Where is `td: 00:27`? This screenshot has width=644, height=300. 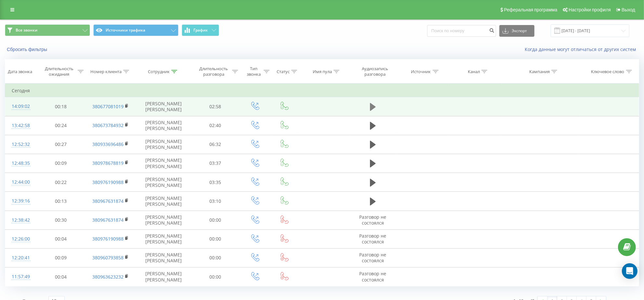 td: 00:27 is located at coordinates (61, 144).